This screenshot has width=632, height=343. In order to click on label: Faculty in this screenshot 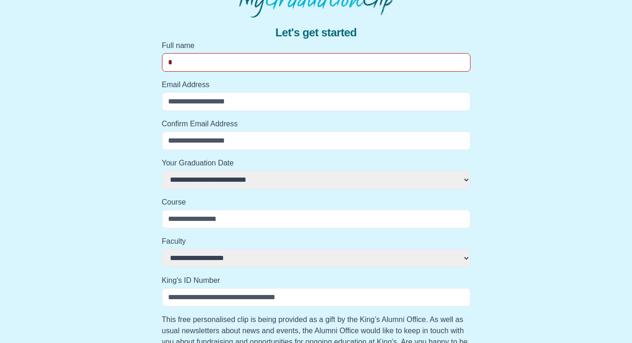, I will do `click(316, 242)`.